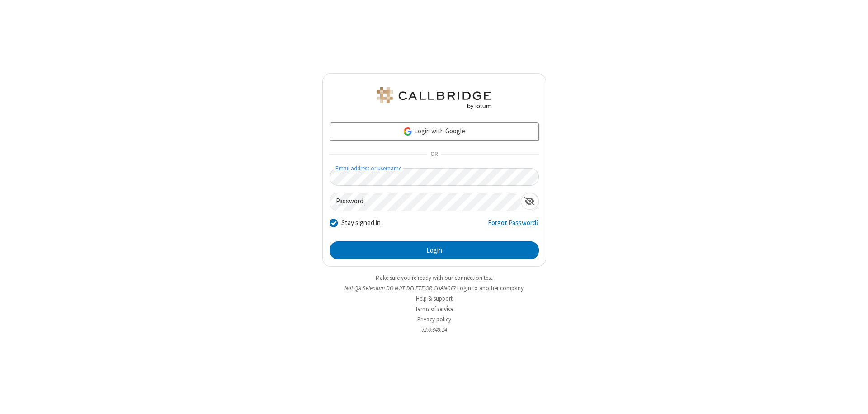 This screenshot has height=414, width=868. Describe the element at coordinates (434, 132) in the screenshot. I see `a: Login with Google` at that location.